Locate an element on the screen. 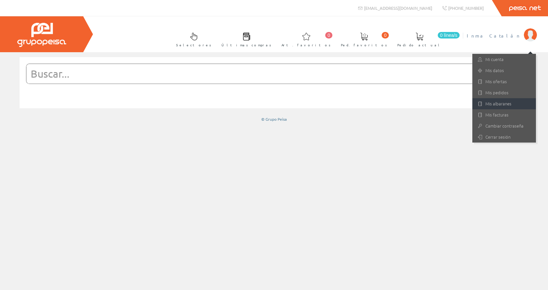 The height and width of the screenshot is (290, 548). a: Mi cuenta is located at coordinates (504, 59).